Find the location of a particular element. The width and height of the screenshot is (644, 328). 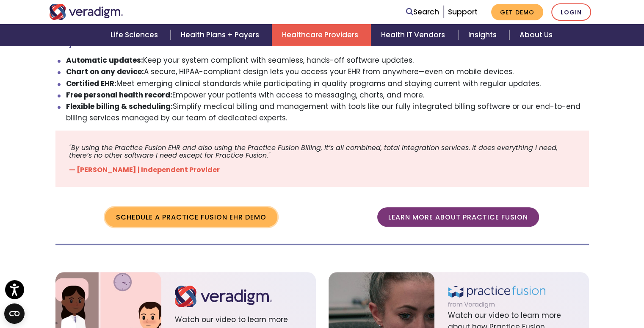

li: Simplify medical billing and management with tools like our fully integrated billing software or ... is located at coordinates (327, 112).